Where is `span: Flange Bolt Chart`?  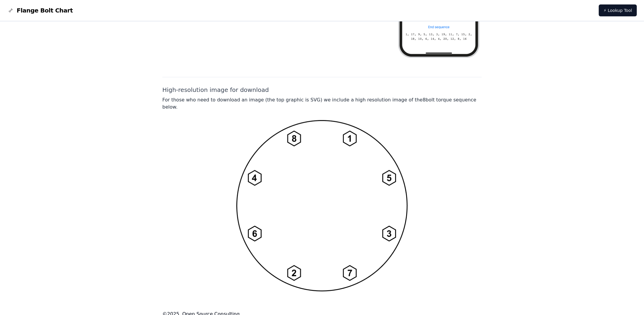 span: Flange Bolt Chart is located at coordinates (45, 11).